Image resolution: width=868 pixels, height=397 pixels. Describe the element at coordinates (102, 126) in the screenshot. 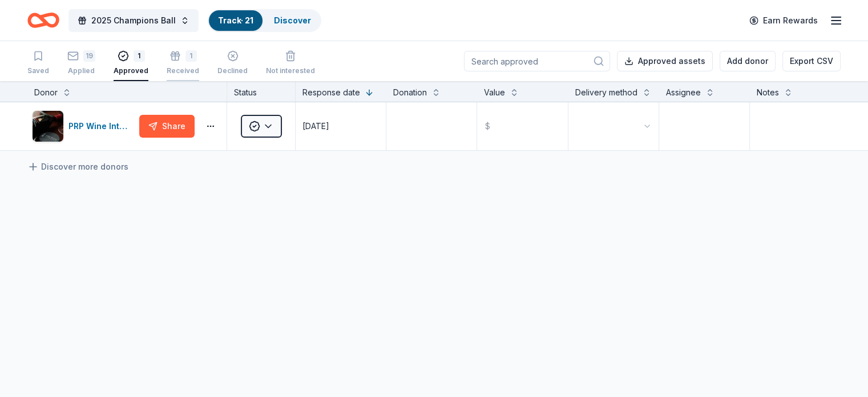

I see `div: PRP Wine International` at that location.